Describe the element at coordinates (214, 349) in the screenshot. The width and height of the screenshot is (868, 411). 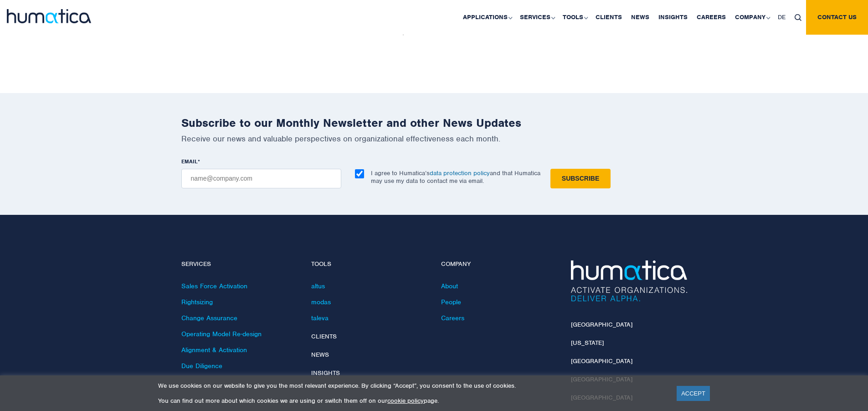
I see `a: Alignment & Activation` at that location.